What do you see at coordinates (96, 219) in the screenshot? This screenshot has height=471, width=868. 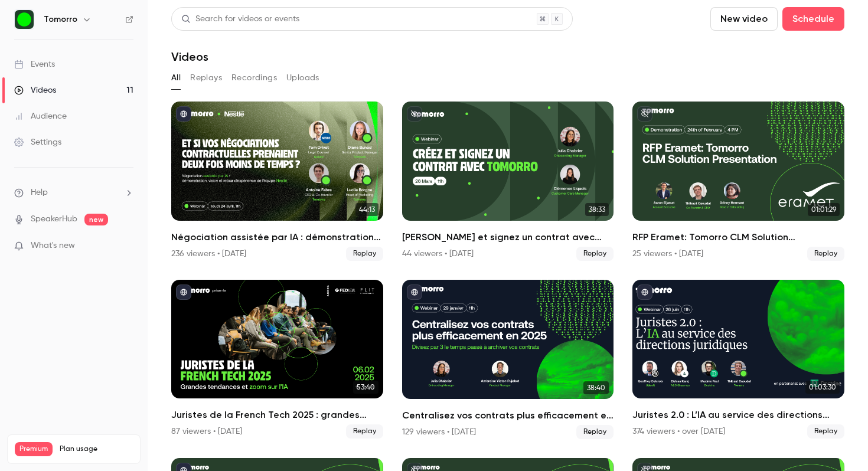 I see `span: new` at bounding box center [96, 219].